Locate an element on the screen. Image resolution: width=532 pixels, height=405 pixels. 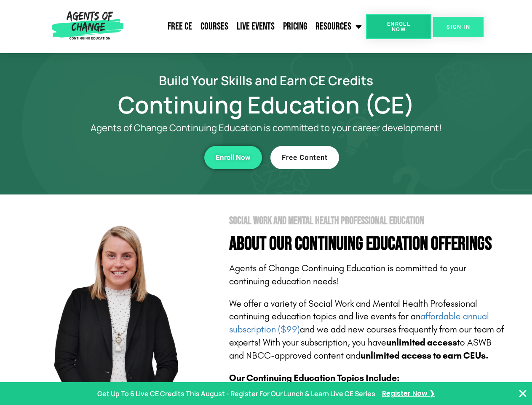
h4: About Our Continuing Education Offerings is located at coordinates (368, 244).